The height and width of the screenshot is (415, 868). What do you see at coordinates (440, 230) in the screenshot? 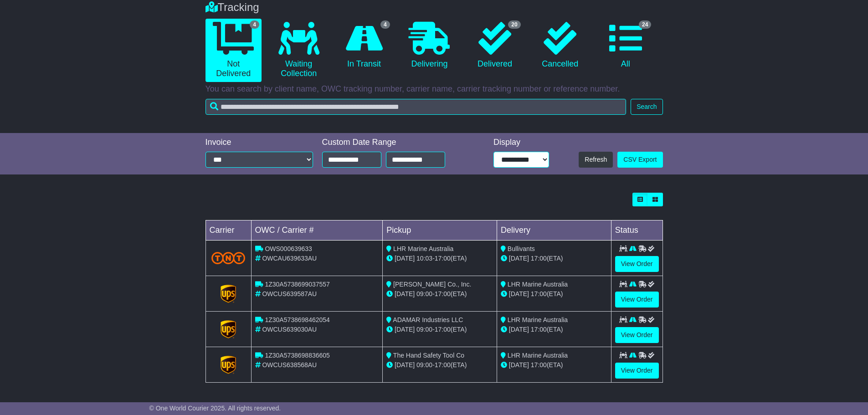
I see `td: Pickup` at bounding box center [440, 230].